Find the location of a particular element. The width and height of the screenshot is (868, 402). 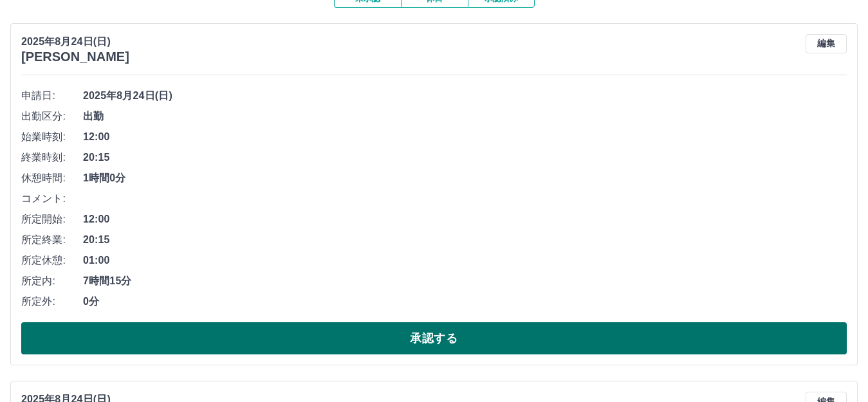

span: 所定開始: is located at coordinates (52, 220).